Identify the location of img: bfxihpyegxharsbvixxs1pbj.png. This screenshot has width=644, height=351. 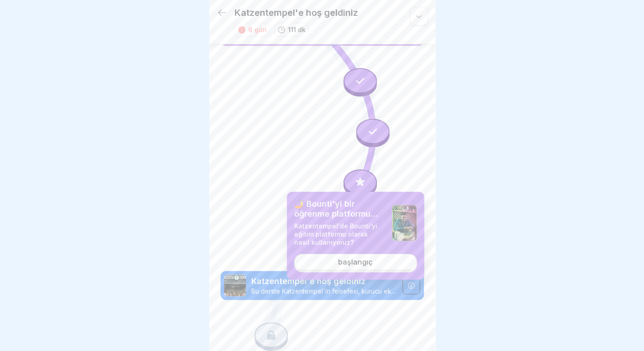
(235, 286).